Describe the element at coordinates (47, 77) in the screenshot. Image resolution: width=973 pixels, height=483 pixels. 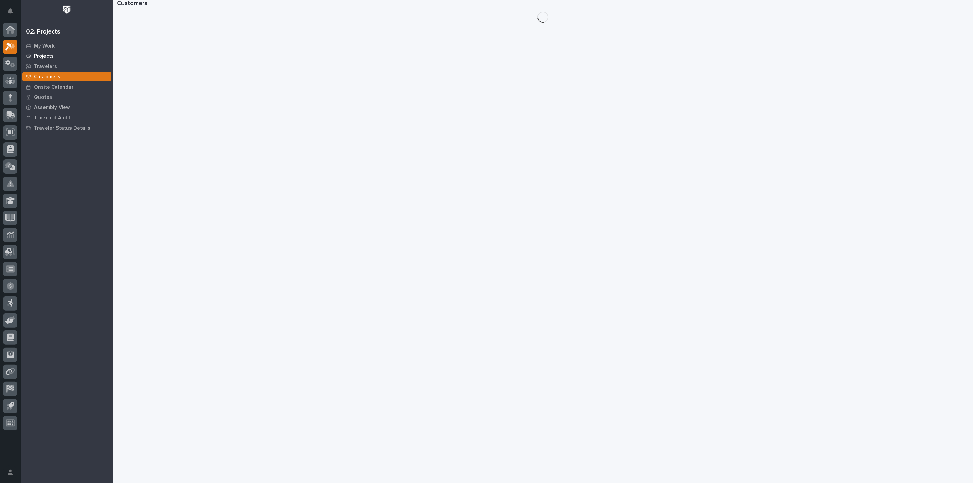
I see `p: Customers` at that location.